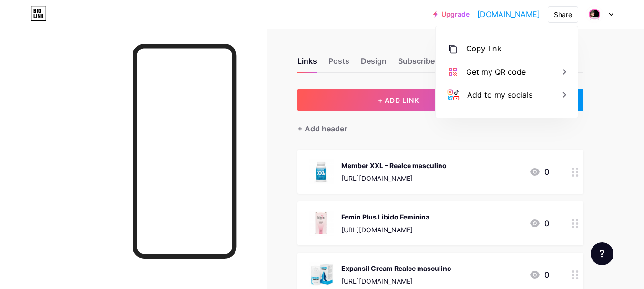 The width and height of the screenshot is (644, 289). What do you see at coordinates (322, 128) in the screenshot?
I see `div: + Add header` at bounding box center [322, 128].